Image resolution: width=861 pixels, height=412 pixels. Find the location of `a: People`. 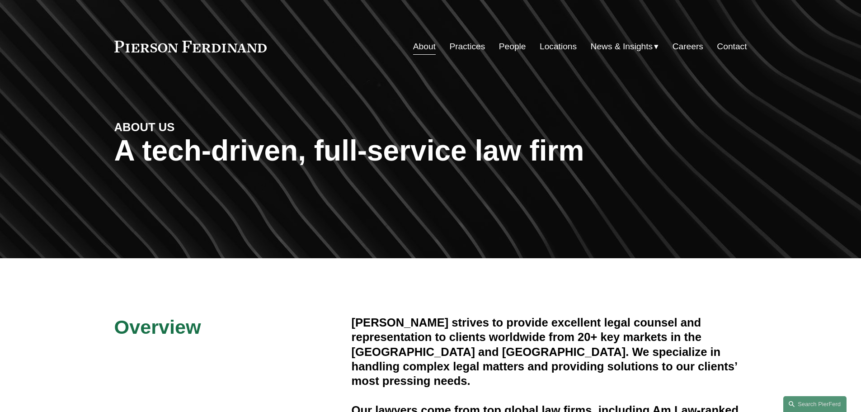

a: People is located at coordinates (513, 47).